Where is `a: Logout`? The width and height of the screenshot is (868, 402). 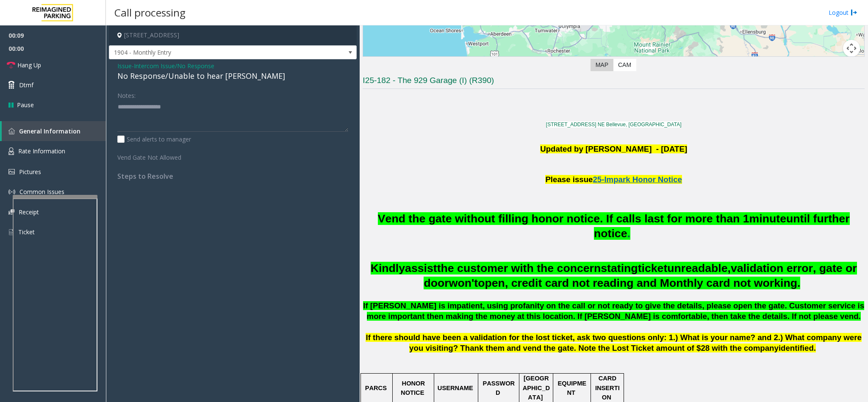
a: Logout is located at coordinates (843, 12).